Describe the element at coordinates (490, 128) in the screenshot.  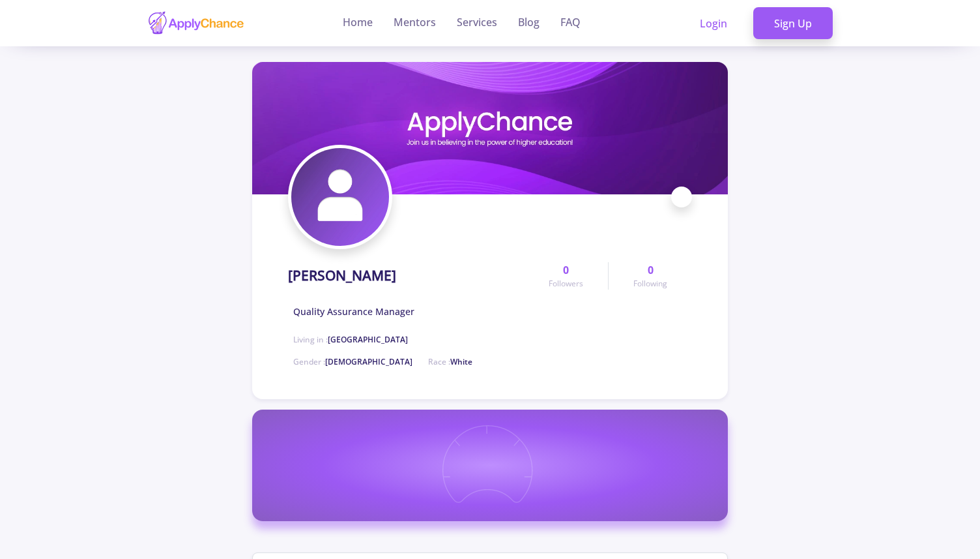
I see `img: Sepehr Larabicover image` at that location.